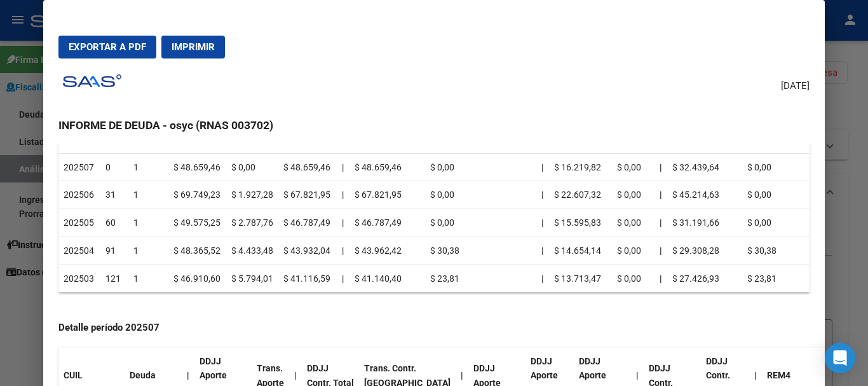  I want to click on h3: INFORME DE DEUDA - osyc (RNAS 003702), so click(433, 125).